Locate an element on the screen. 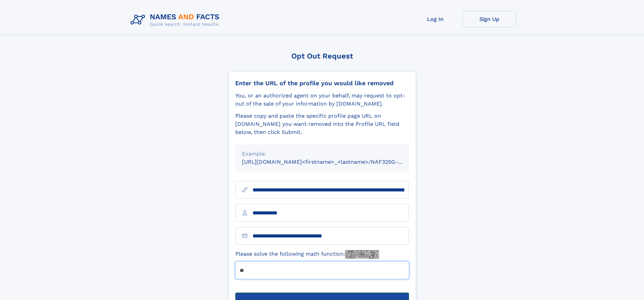 This screenshot has width=644, height=300. img: Logo Names and Facts is located at coordinates (176, 20).